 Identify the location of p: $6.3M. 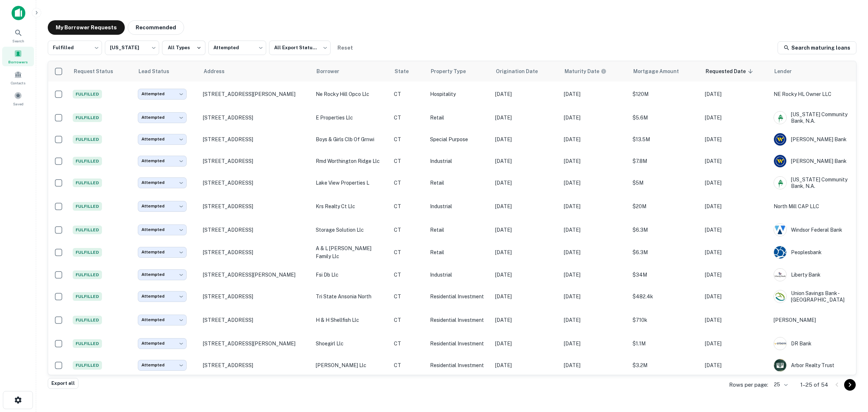
(665, 252).